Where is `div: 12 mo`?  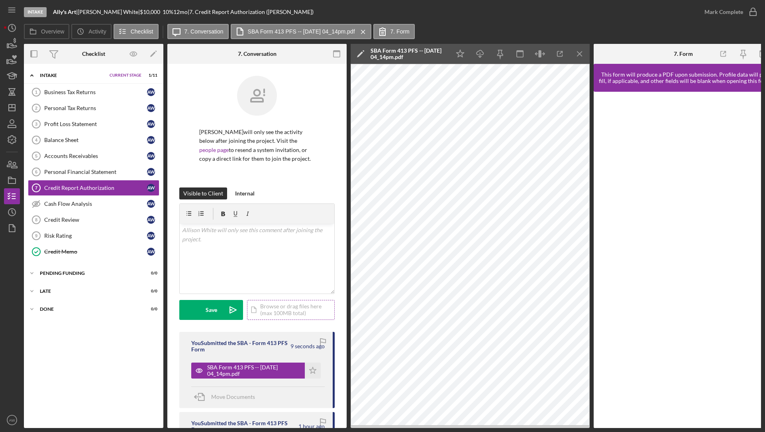 div: 12 mo is located at coordinates (181, 12).